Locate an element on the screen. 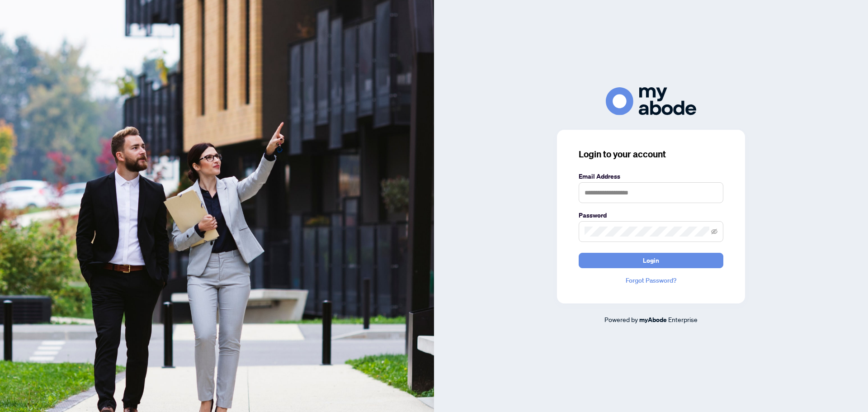 Image resolution: width=868 pixels, height=412 pixels. label: Email Address is located at coordinates (651, 177).